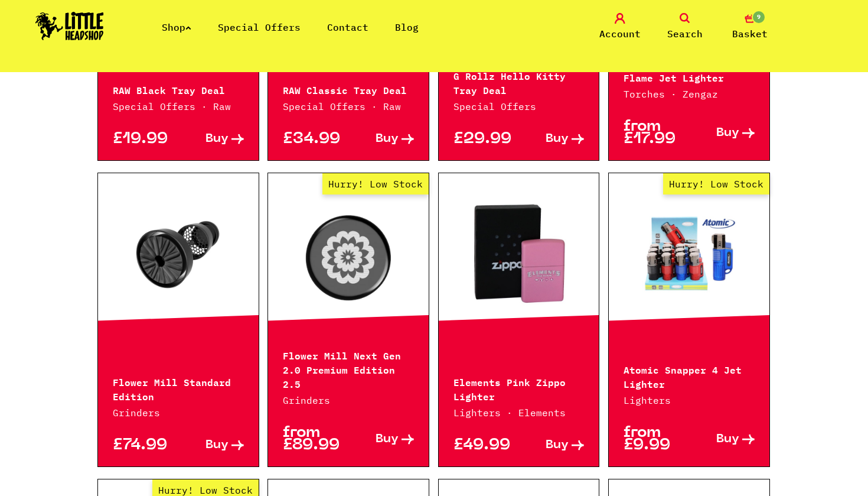 The image size is (868, 496). What do you see at coordinates (348, 369) in the screenshot?
I see `p: Flower Mill Next Gen 2.0 Premium Edition 2.5` at bounding box center [348, 369].